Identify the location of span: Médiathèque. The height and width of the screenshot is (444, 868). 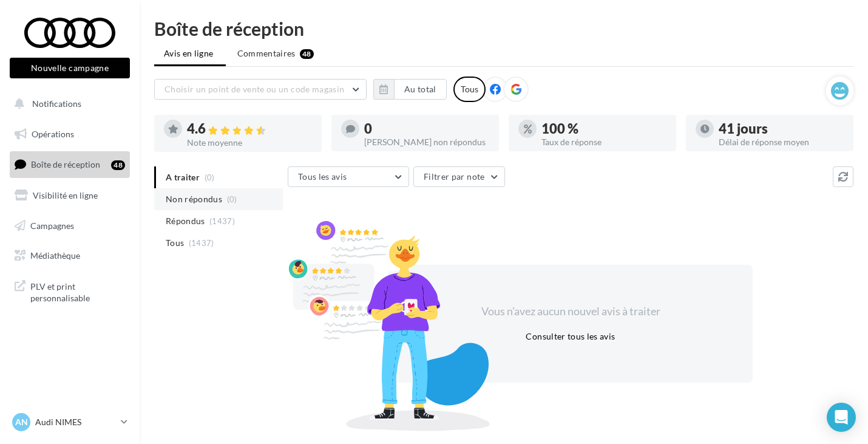
(55, 255).